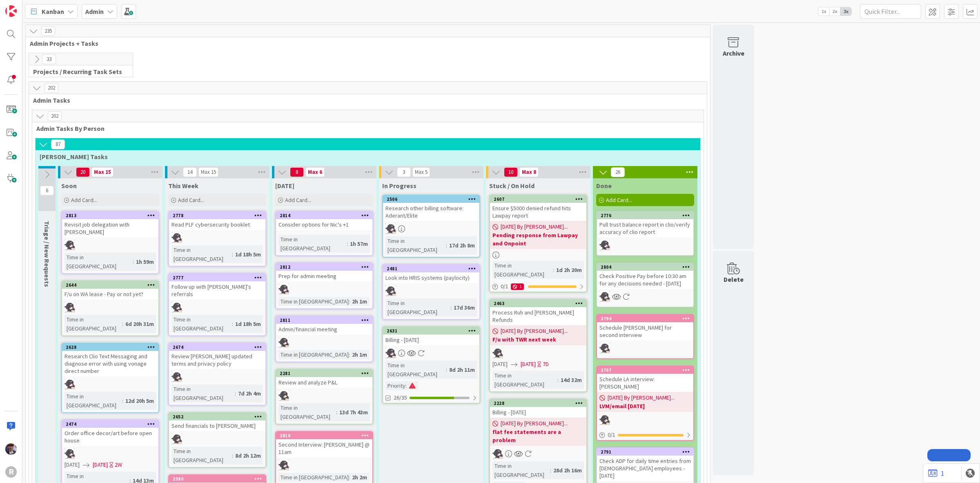 The width and height of the screenshot is (980, 483). What do you see at coordinates (325, 382) in the screenshot?
I see `div: Review and analyze P&L` at bounding box center [325, 382].